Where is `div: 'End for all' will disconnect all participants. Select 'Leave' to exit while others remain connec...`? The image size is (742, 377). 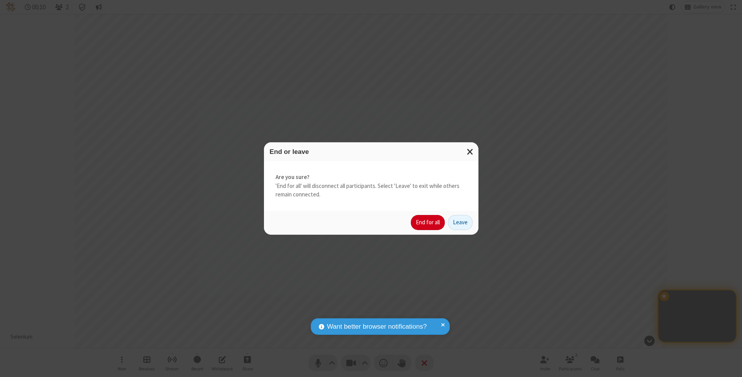 div: 'End for all' will disconnect all participants. Select 'Leave' to exit while others remain connec... is located at coordinates (371, 186).